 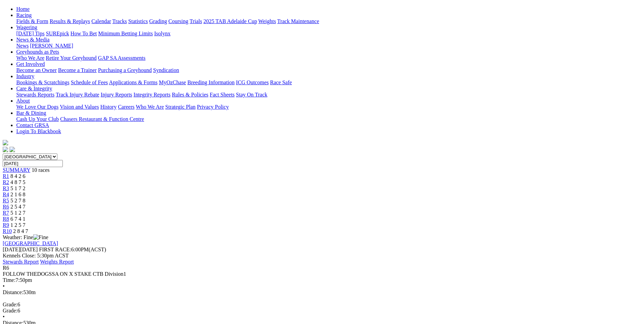 I want to click on a: Stay On Track, so click(x=252, y=94).